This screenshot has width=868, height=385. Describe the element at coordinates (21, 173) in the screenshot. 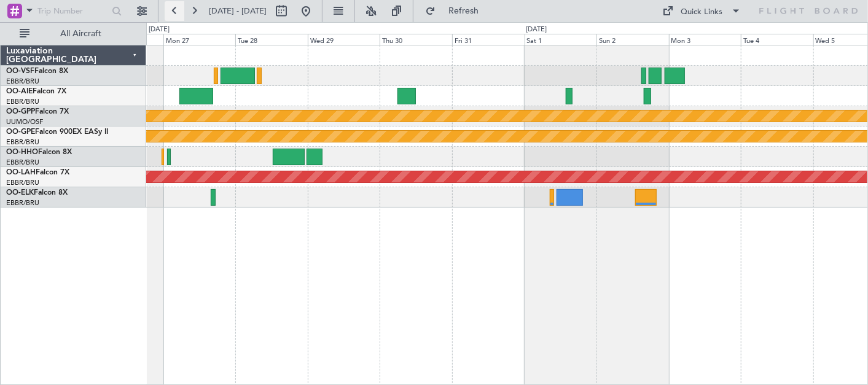

I see `span: OO-LAH` at that location.